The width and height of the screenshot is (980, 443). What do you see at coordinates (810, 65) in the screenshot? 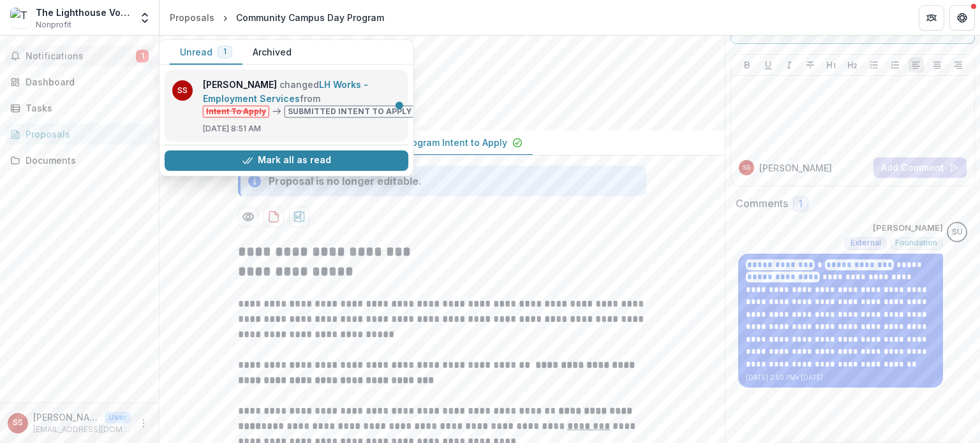
I see `button: Strike` at bounding box center [810, 65].